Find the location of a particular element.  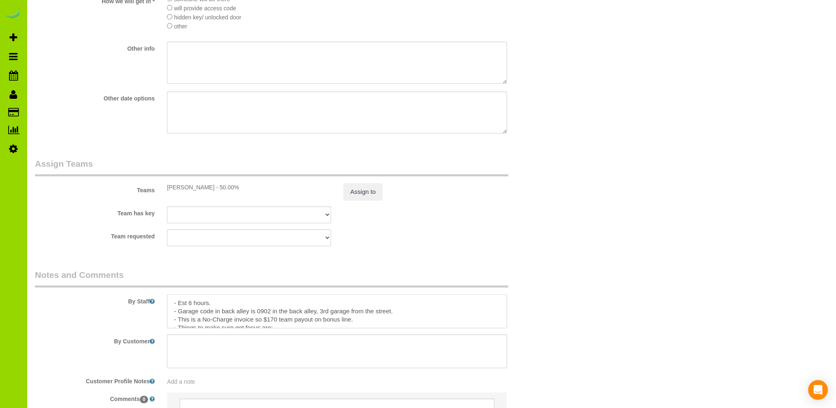

legend: Assign Teams is located at coordinates (271, 167).